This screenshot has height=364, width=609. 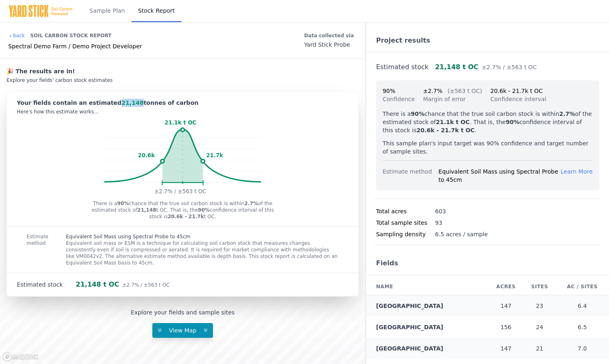 What do you see at coordinates (487, 148) in the screenshot?
I see `p: This sample plan's input target was 90% confidence and target number of sample sites.` at bounding box center [487, 148].